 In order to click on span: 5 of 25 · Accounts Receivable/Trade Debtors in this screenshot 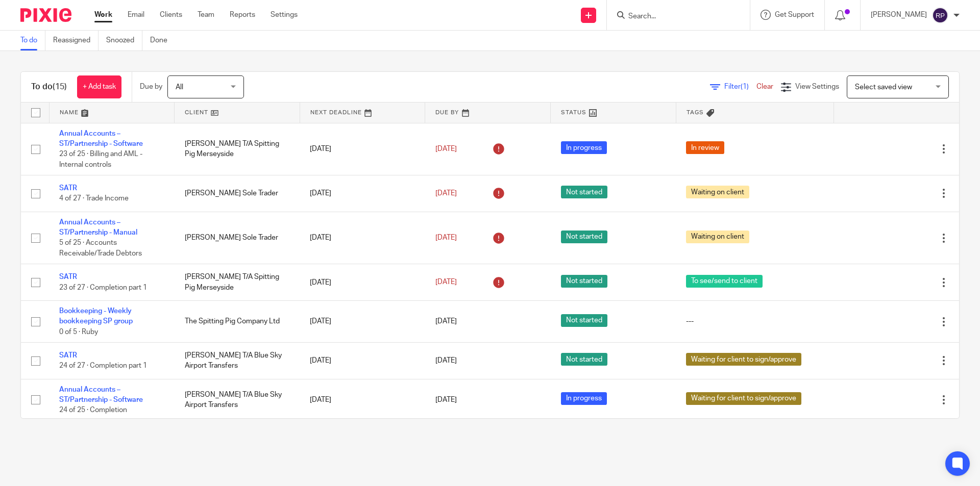, I will do `click(101, 248)`.